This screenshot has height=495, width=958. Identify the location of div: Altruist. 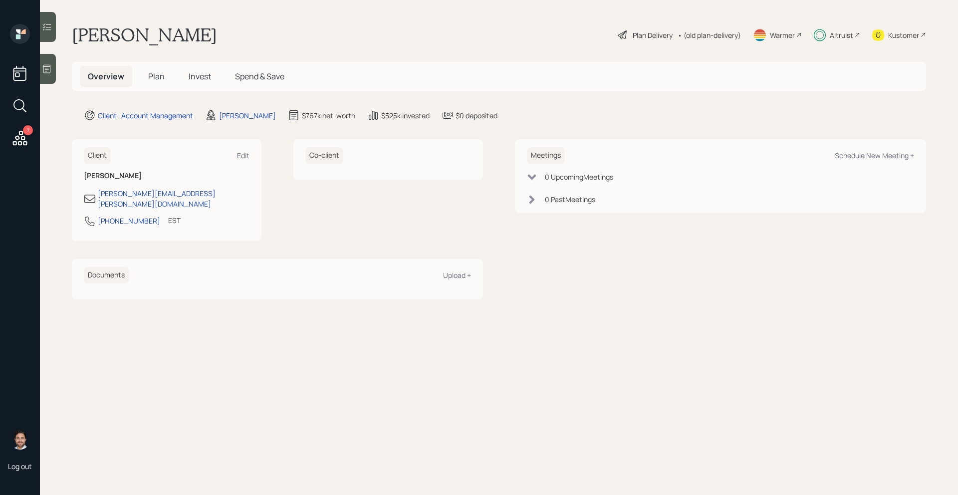
(841, 35).